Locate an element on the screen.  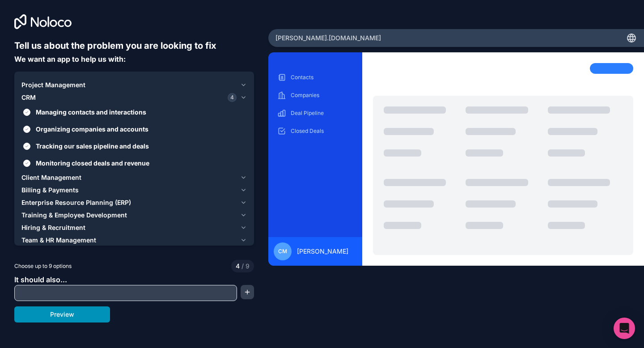
p: Deal Pipeline is located at coordinates (322, 113).